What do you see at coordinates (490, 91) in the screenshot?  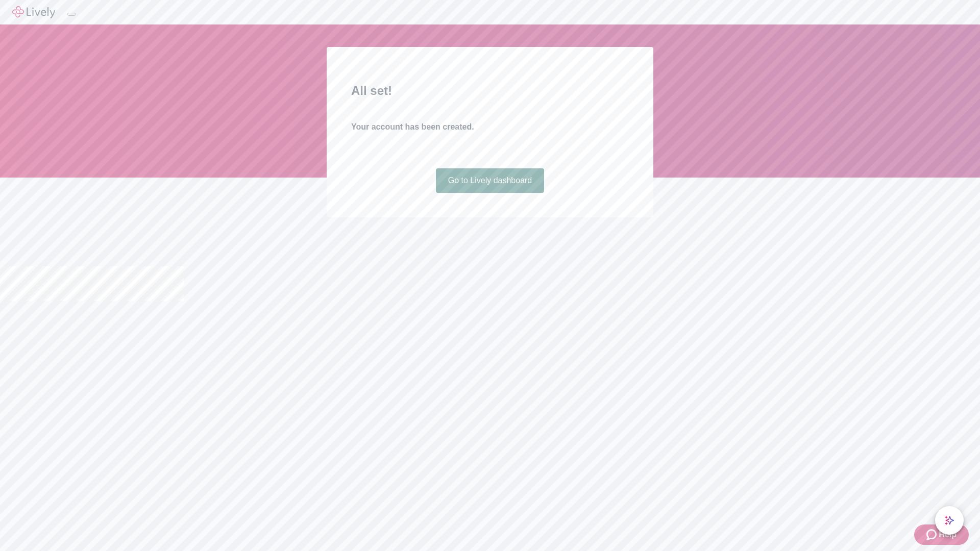 I see `h2: All set!` at bounding box center [490, 91].